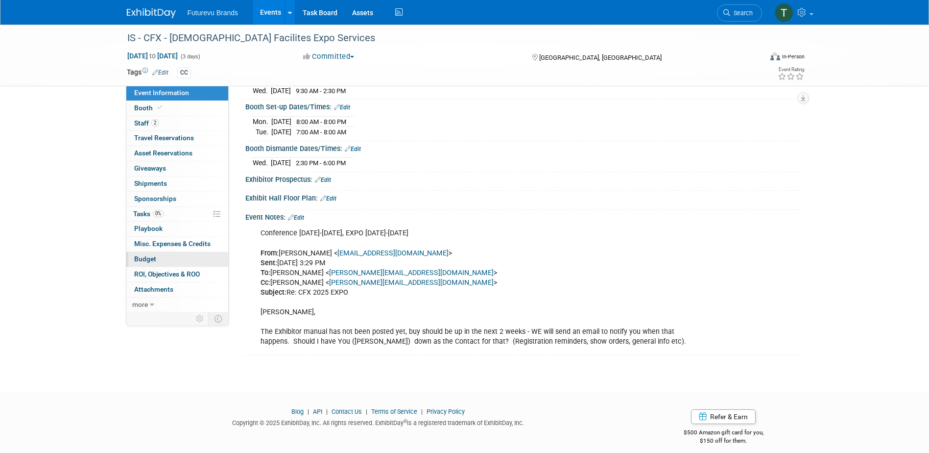  Describe the element at coordinates (177, 138) in the screenshot. I see `a: Travel Reservations` at that location.